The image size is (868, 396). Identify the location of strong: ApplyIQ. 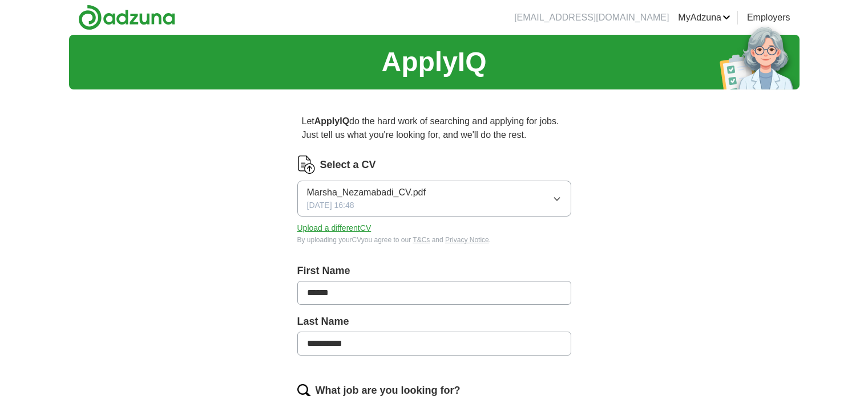
(331, 121).